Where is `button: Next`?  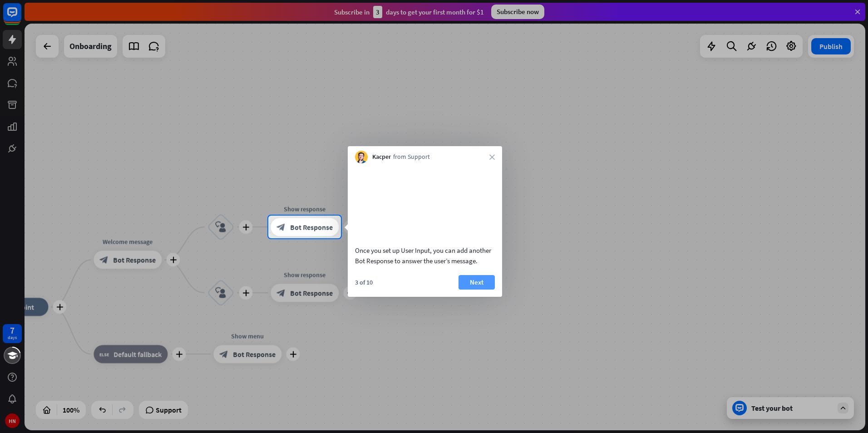 button: Next is located at coordinates (476, 283).